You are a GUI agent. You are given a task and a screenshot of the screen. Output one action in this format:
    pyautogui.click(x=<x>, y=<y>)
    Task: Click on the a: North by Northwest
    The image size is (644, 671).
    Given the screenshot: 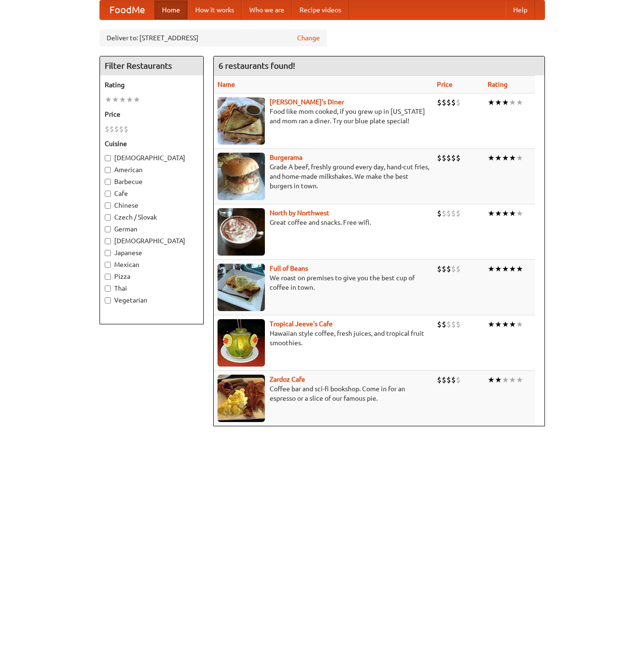 What is the action you would take?
    pyautogui.click(x=299, y=213)
    